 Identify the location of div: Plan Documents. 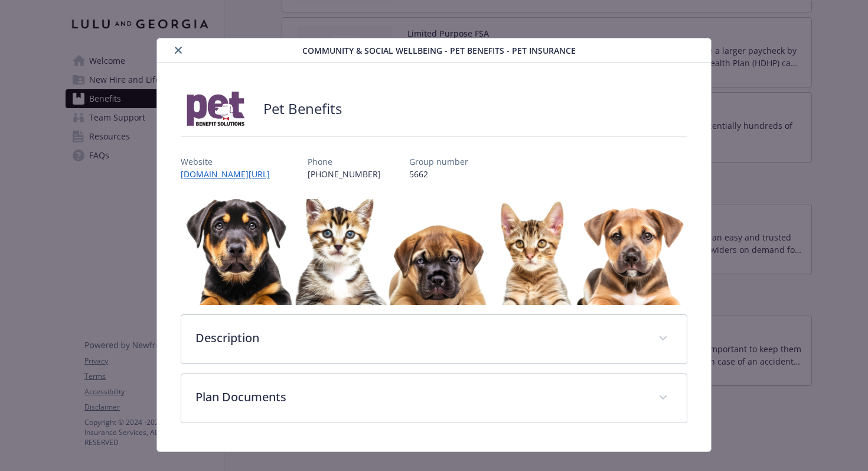
(434, 399).